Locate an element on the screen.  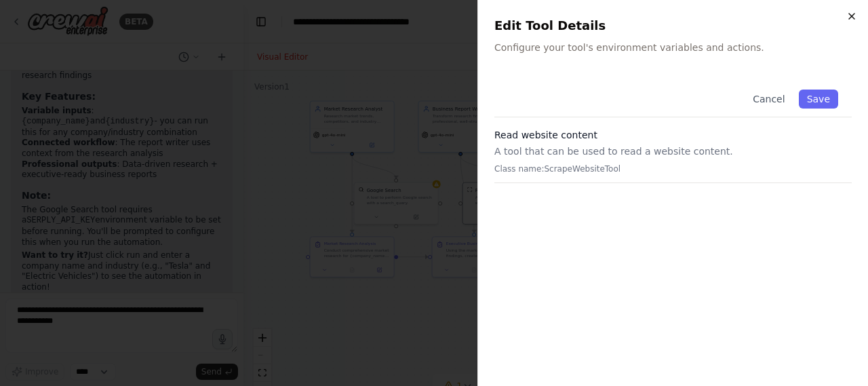
p: A tool that can be used to read a website content. is located at coordinates (673, 151).